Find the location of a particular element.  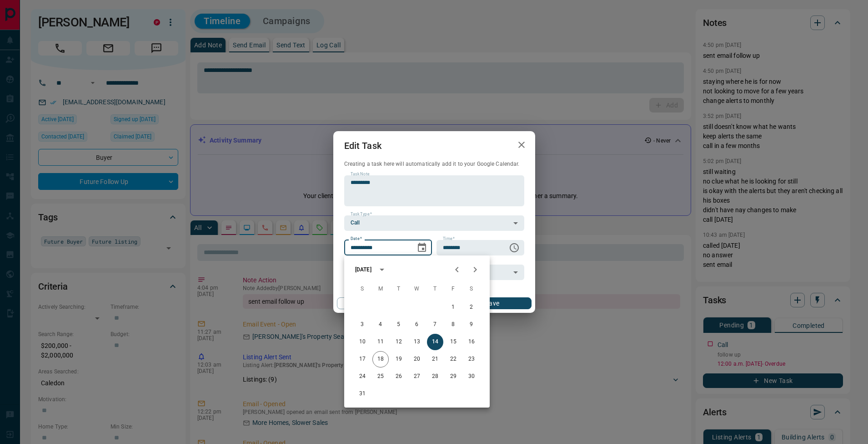

button: calendar view is open, switch to year view is located at coordinates (382, 269).